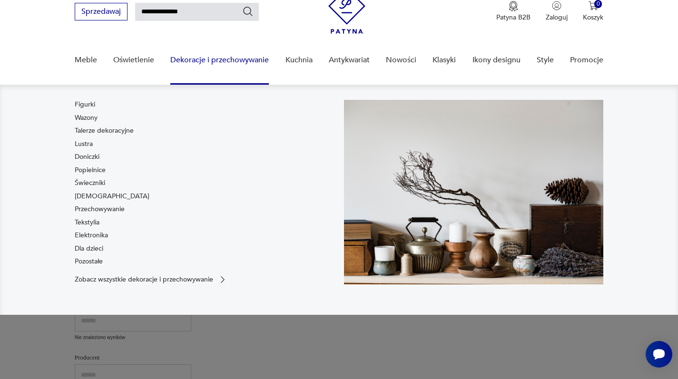  What do you see at coordinates (444, 60) in the screenshot?
I see `a: Klasyki` at bounding box center [444, 60].